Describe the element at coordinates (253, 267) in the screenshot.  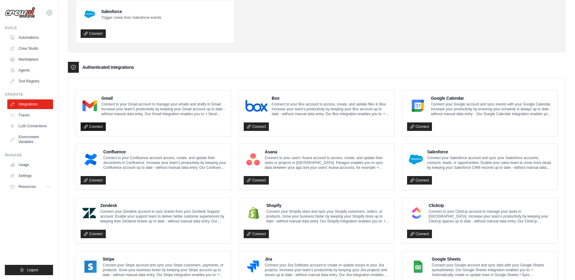
I see `img: Jira Logo` at that location.